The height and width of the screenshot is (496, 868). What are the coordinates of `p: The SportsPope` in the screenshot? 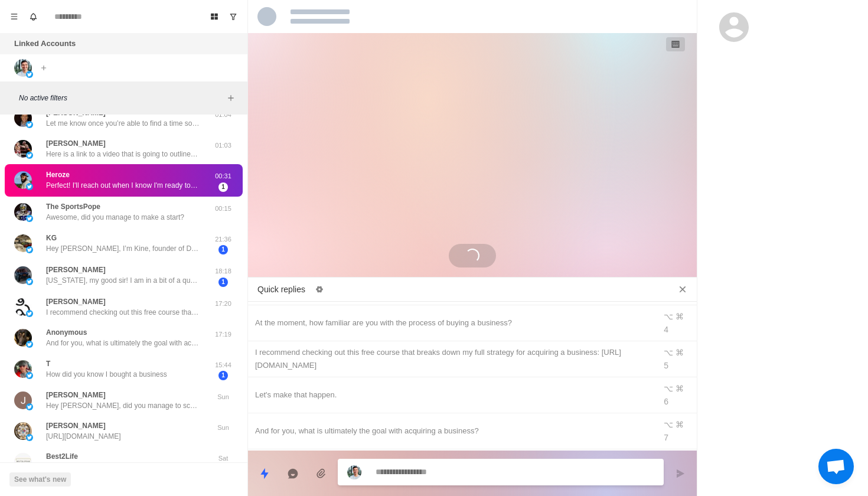 It's located at (73, 207).